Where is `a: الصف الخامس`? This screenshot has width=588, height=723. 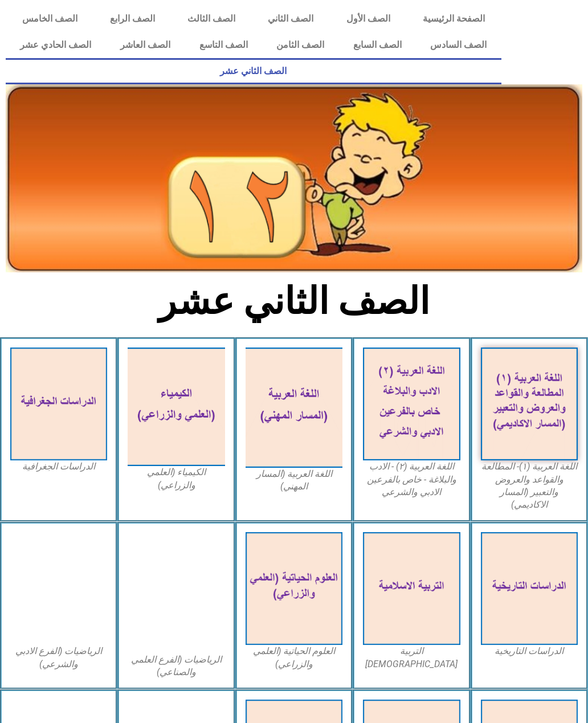 a: الصف الخامس is located at coordinates (50, 18).